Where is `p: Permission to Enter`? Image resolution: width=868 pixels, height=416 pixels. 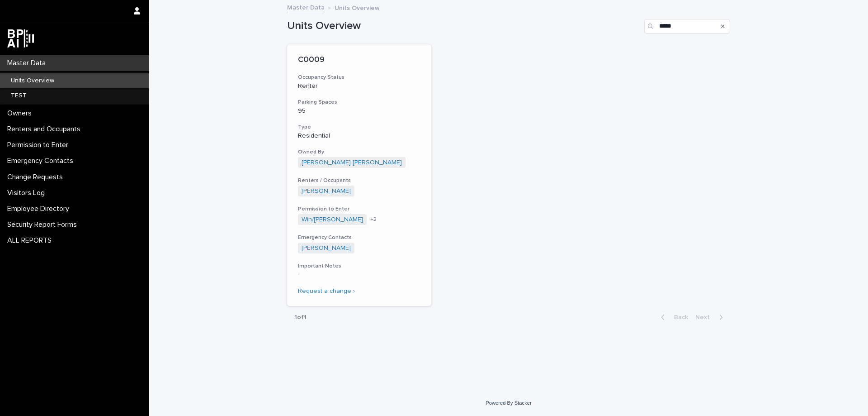 p: Permission to Enter is located at coordinates (39, 145).